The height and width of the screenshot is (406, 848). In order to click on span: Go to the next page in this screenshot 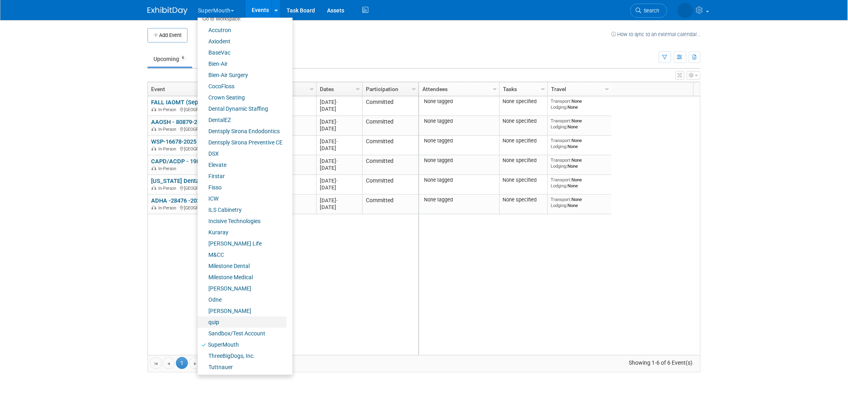, I will do `click(195, 363)`.